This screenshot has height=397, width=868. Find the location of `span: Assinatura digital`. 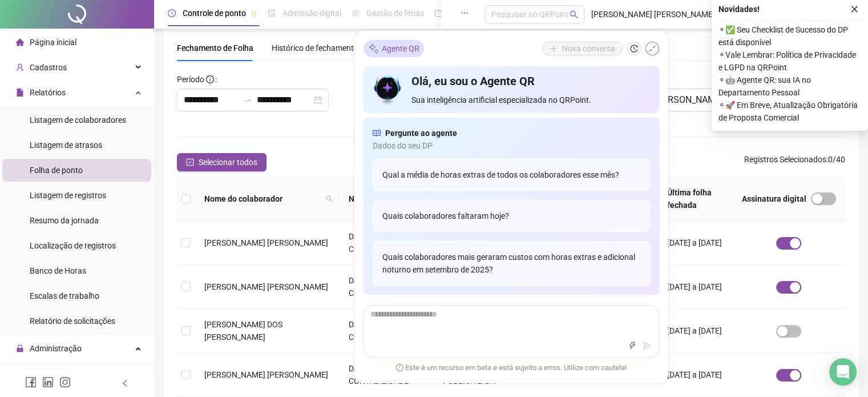

span: Assinatura digital is located at coordinates (774, 198).